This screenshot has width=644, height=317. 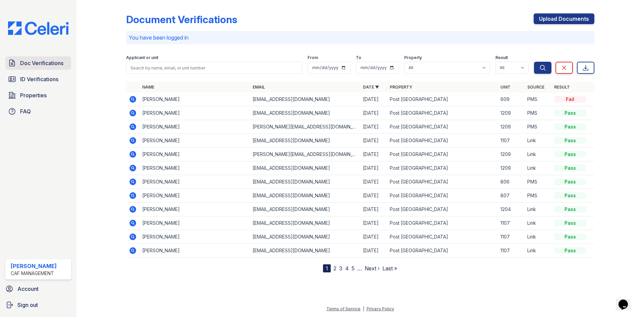 What do you see at coordinates (38, 95) in the screenshot?
I see `a: Properties` at bounding box center [38, 95].